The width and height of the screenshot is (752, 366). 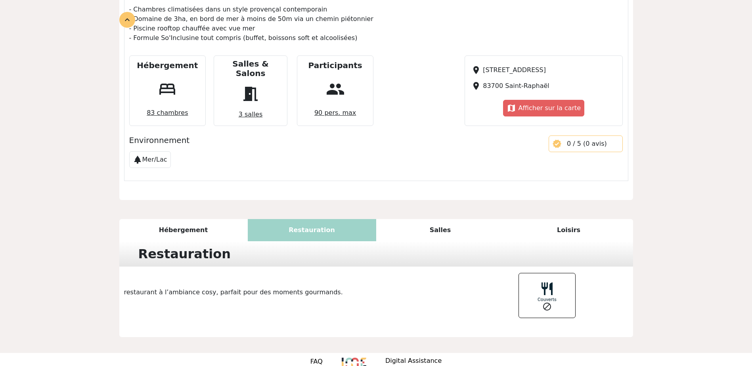 I want to click on span: 83 chambres, so click(x=167, y=113).